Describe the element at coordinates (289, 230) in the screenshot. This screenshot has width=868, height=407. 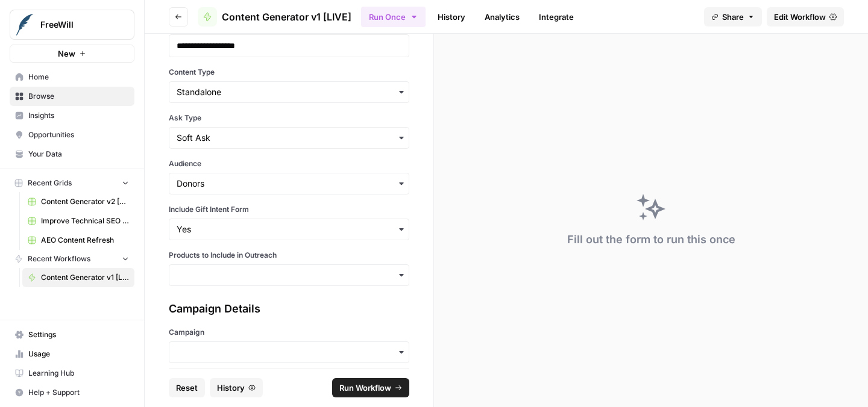
I see `input: Yes` at that location.